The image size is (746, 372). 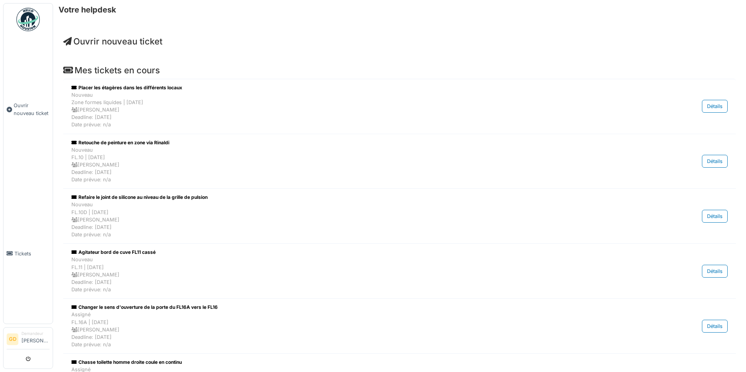 What do you see at coordinates (87, 10) in the screenshot?
I see `h6: Votre helpdesk` at bounding box center [87, 10].